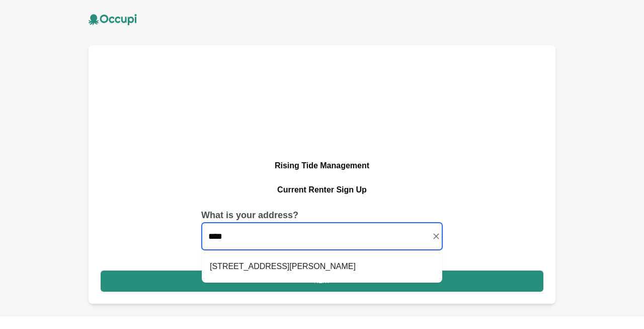  Describe the element at coordinates (322, 112) in the screenshot. I see `img: Rising Tide Homes` at that location.